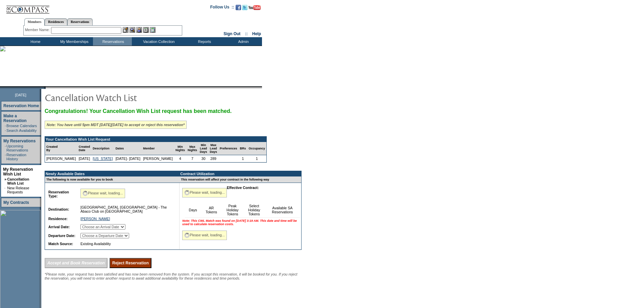 The image size is (644, 308). I want to click on a: Become our fan on Facebook, so click(239, 9).